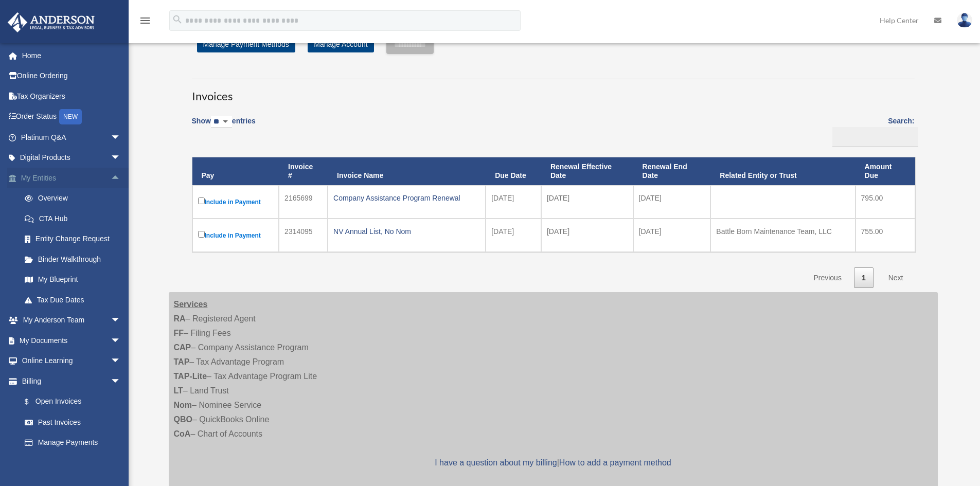 The width and height of the screenshot is (980, 486). What do you see at coordinates (406, 172) in the screenshot?
I see `th: Invoice Name: activate to sort column ascending` at bounding box center [406, 172].